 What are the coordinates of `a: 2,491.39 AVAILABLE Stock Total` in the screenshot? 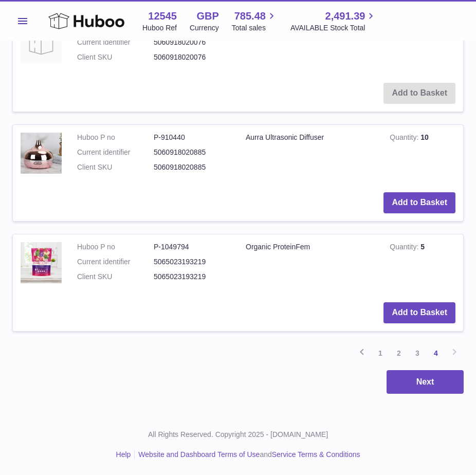 It's located at (334, 21).